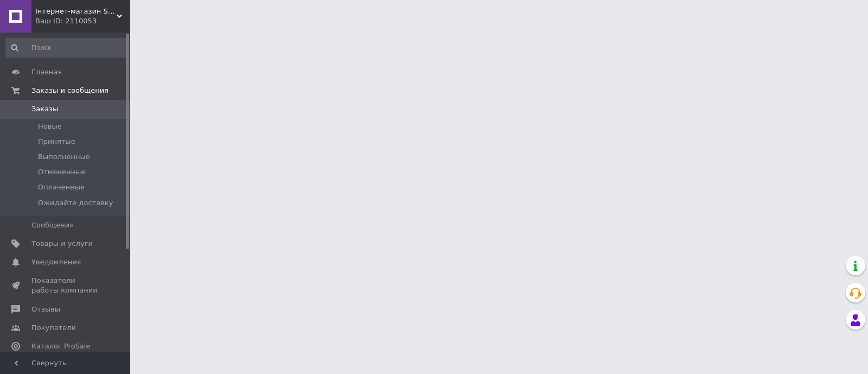 The height and width of the screenshot is (374, 868). Describe the element at coordinates (62, 244) in the screenshot. I see `span: Товары и услуги` at that location.